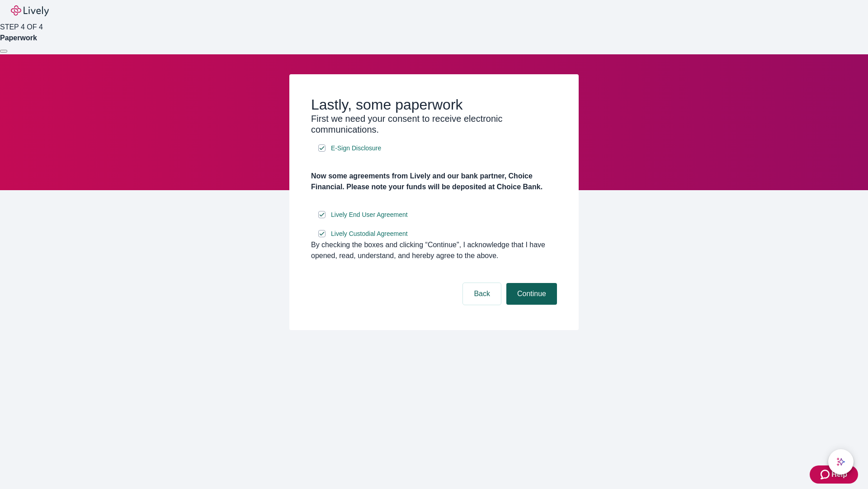 The width and height of the screenshot is (868, 489). I want to click on button: Zendesk support iconHelp, so click(834, 474).